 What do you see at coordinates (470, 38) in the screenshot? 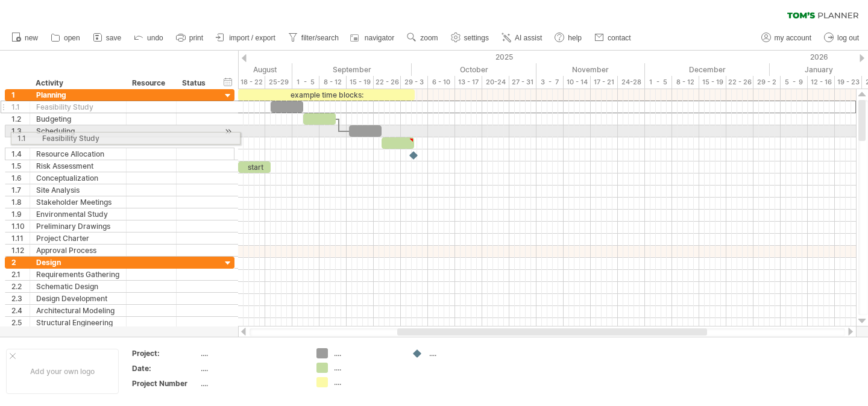
I see `a: settings` at bounding box center [470, 38].